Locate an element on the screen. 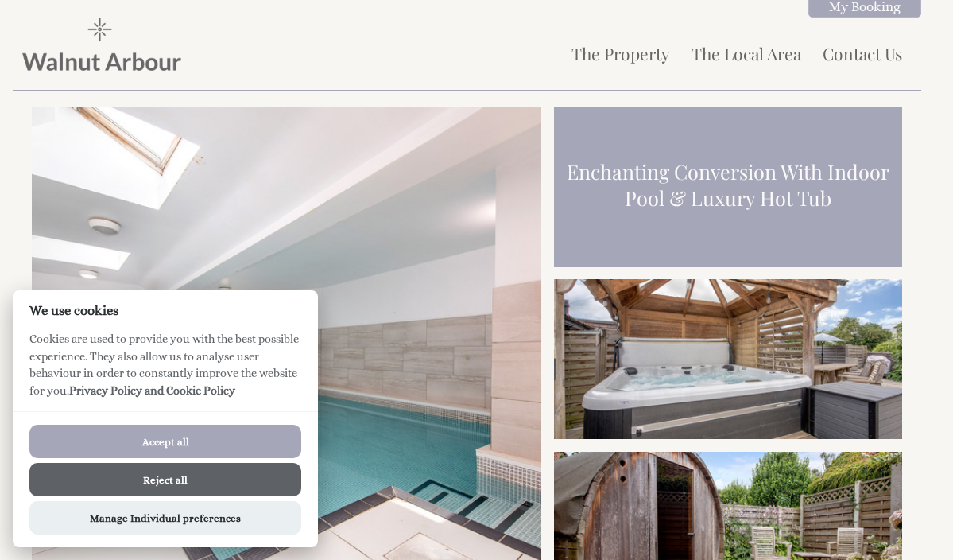 The width and height of the screenshot is (953, 560). a: Privacy Policy and Cookie Policy is located at coordinates (152, 390).